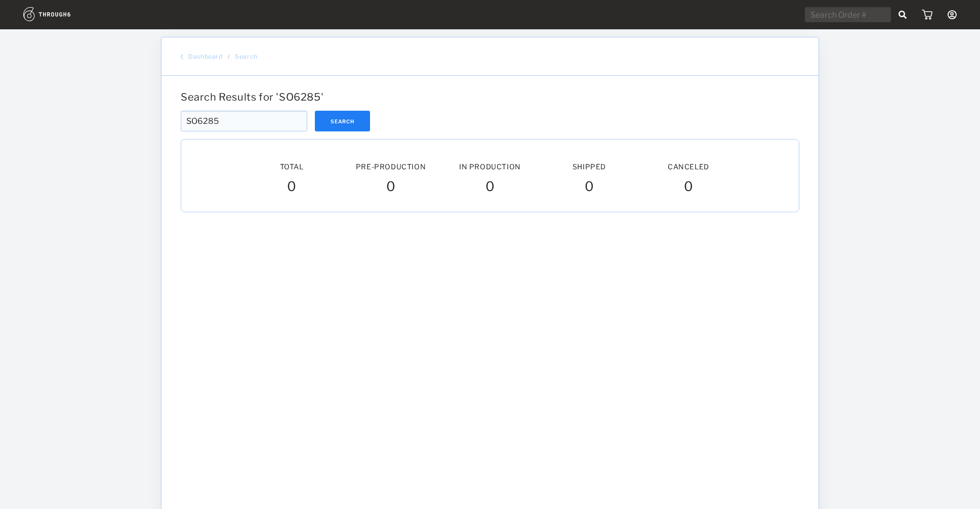  Describe the element at coordinates (246, 56) in the screenshot. I see `a: Search` at that location.